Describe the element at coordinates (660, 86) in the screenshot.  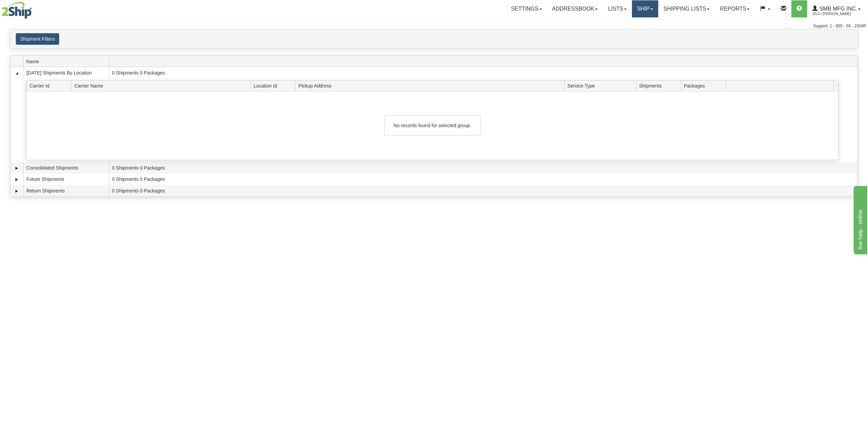
I see `span: Shipments` at that location.